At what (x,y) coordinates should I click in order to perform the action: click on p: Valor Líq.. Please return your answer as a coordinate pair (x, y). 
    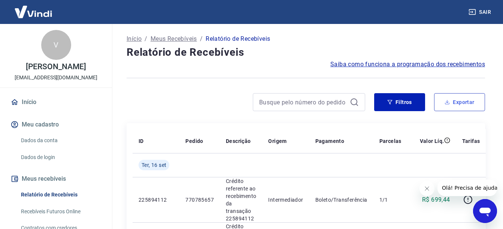
    Looking at the image, I should click on (432, 141).